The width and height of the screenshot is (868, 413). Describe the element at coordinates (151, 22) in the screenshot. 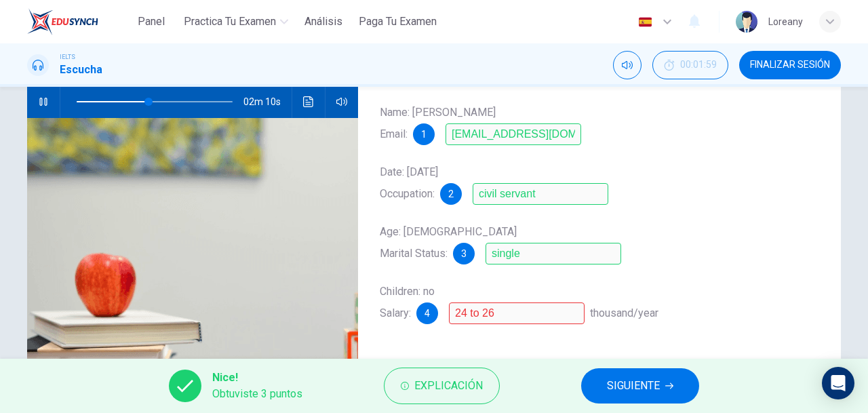

I see `a: Panel` at that location.